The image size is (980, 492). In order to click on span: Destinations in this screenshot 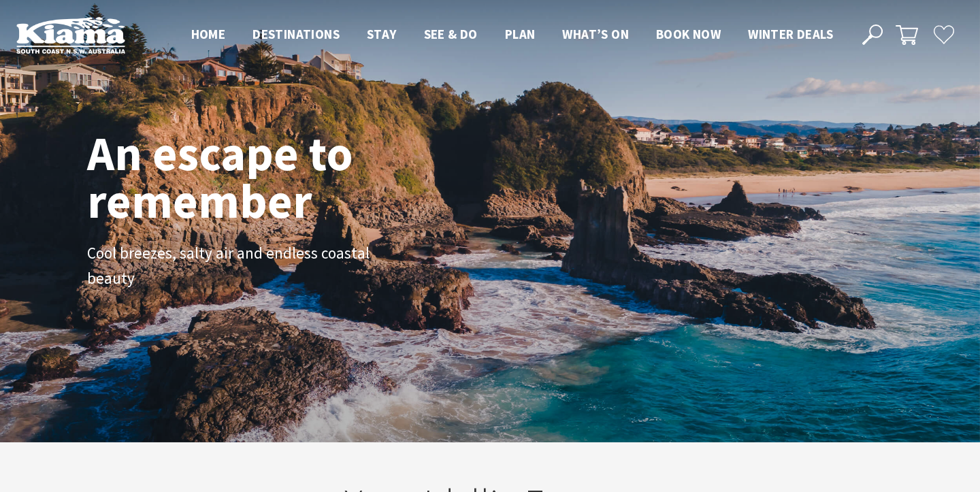, I will do `click(296, 34)`.